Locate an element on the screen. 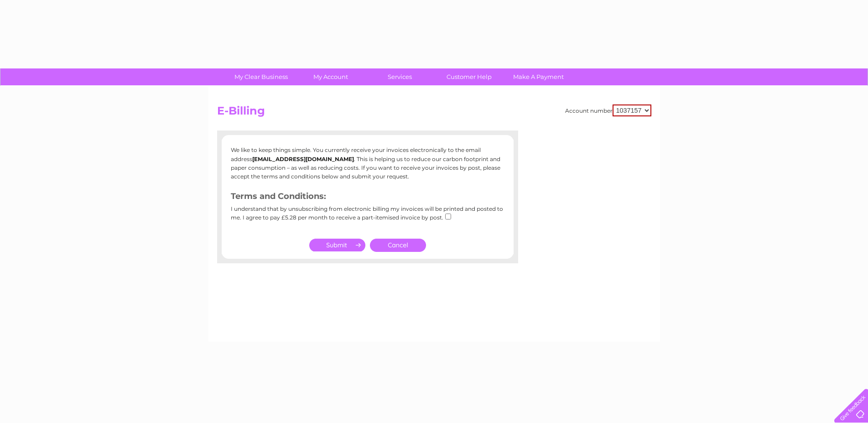 Image resolution: width=868 pixels, height=423 pixels. h3: Terms and Conditions: is located at coordinates (368, 198).